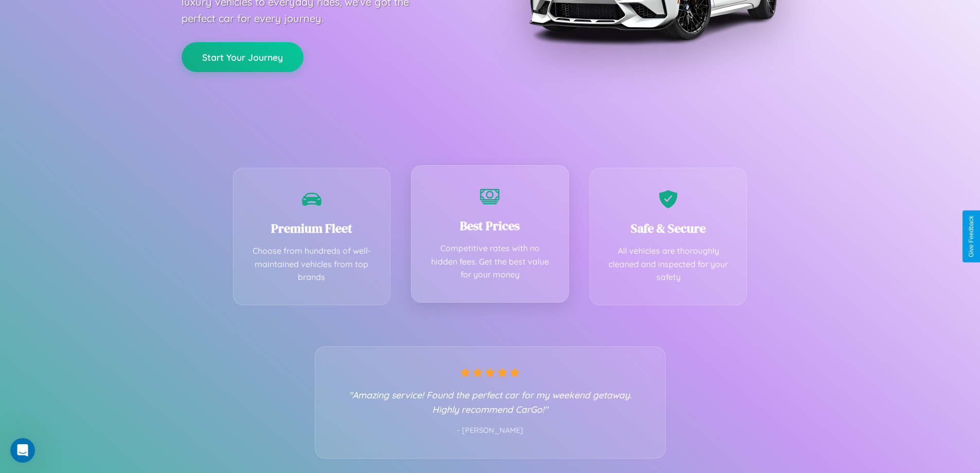 Image resolution: width=980 pixels, height=473 pixels. Describe the element at coordinates (312, 228) in the screenshot. I see `h3: Premium Fleet` at that location.